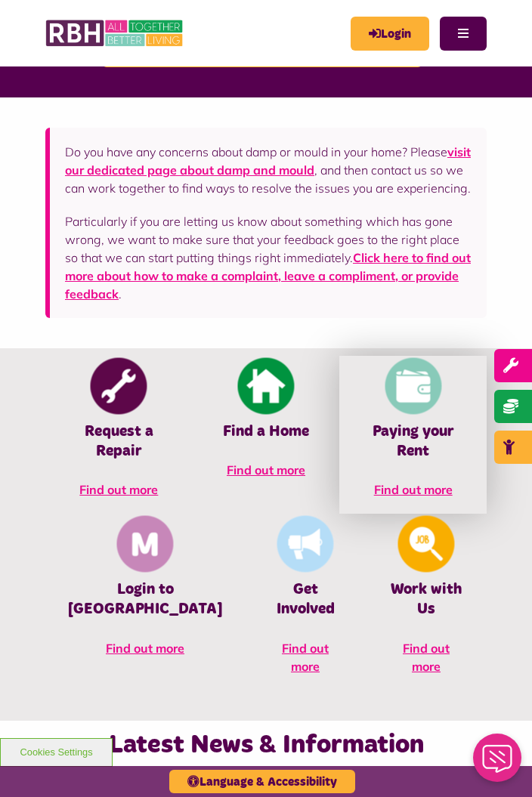 The height and width of the screenshot is (797, 532). What do you see at coordinates (266, 745) in the screenshot?
I see `h2: Latest News & Information` at bounding box center [266, 745].